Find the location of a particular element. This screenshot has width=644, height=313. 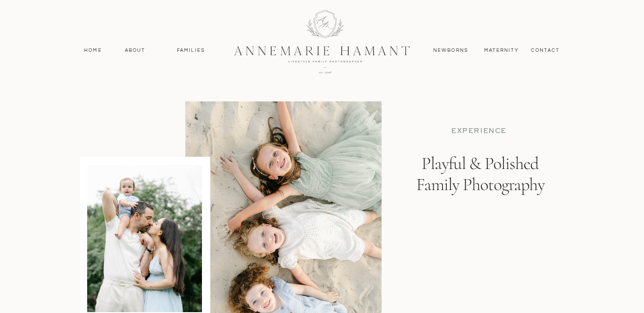

p: EXPERIENCE is located at coordinates (479, 130).